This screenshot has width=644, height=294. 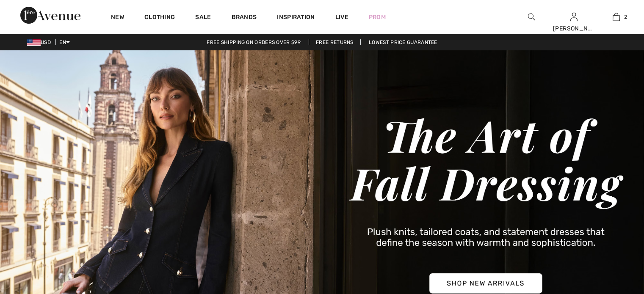 I want to click on a: 1ère Avenue, so click(x=51, y=15).